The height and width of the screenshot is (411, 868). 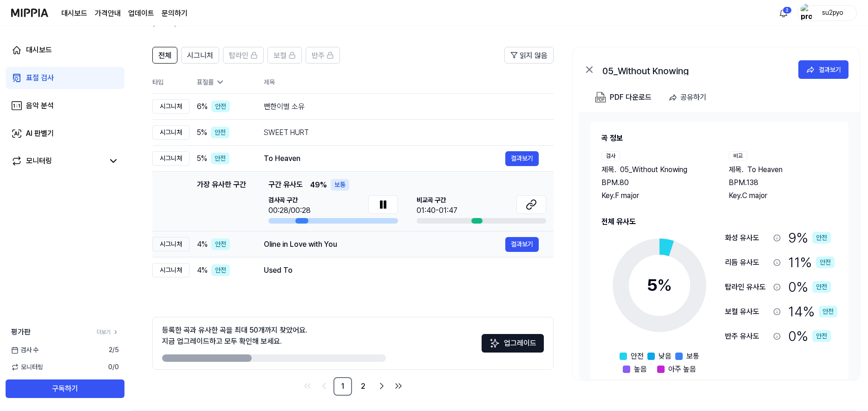 I want to click on span: 높음, so click(x=640, y=369).